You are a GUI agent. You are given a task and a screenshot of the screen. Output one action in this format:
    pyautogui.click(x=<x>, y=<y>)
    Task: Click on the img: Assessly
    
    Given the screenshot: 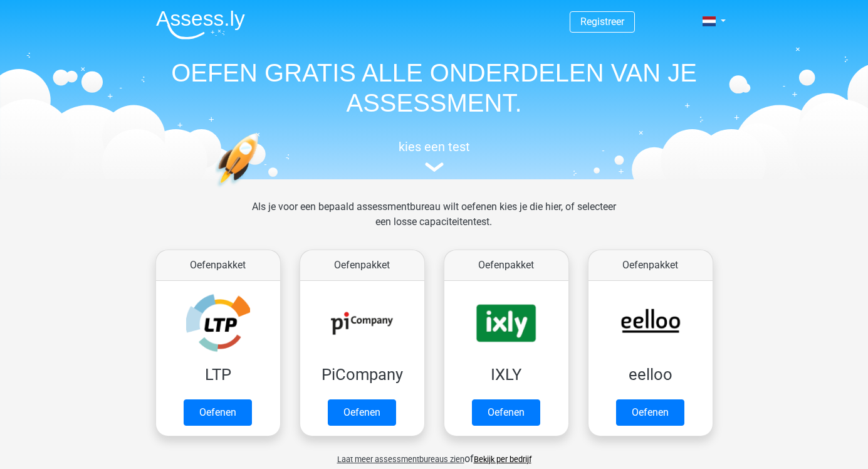 What is the action you would take?
    pyautogui.click(x=200, y=25)
    